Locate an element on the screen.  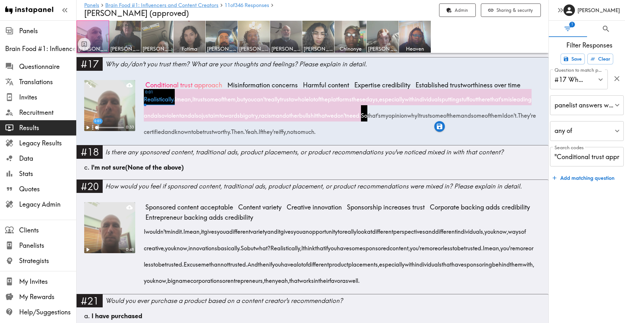
span: out is located at coordinates (473, 97).